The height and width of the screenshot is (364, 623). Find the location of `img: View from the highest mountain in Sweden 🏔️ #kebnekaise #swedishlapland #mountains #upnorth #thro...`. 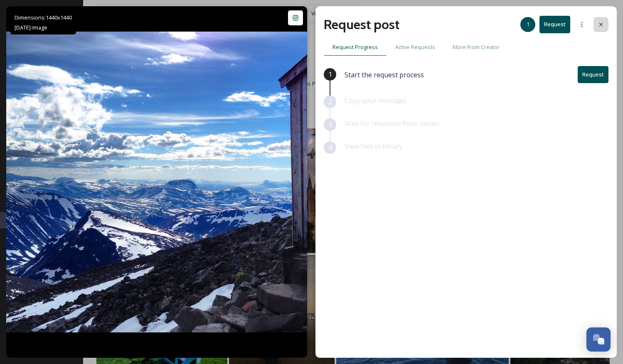

img: View from the highest mountain in Sweden 🏔️ #kebnekaise #swedishlapland #mountains #upnorth #thro... is located at coordinates (157, 182).